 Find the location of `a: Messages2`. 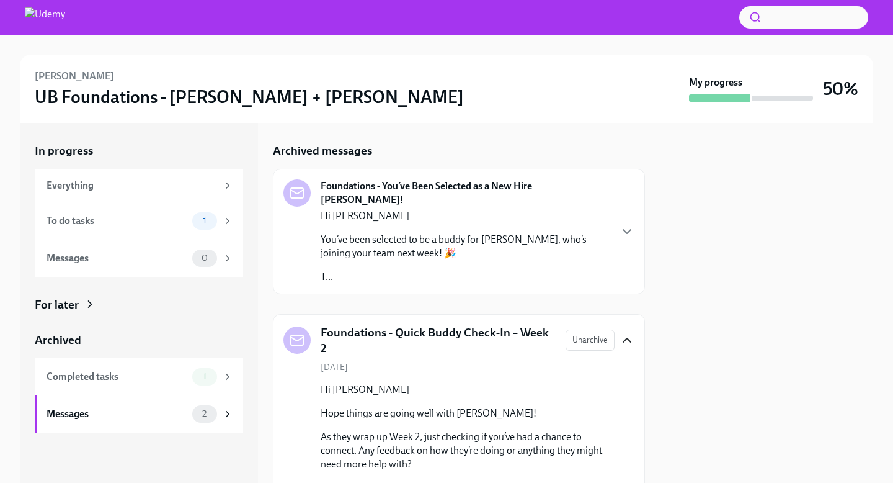

a: Messages2 is located at coordinates (139, 414).